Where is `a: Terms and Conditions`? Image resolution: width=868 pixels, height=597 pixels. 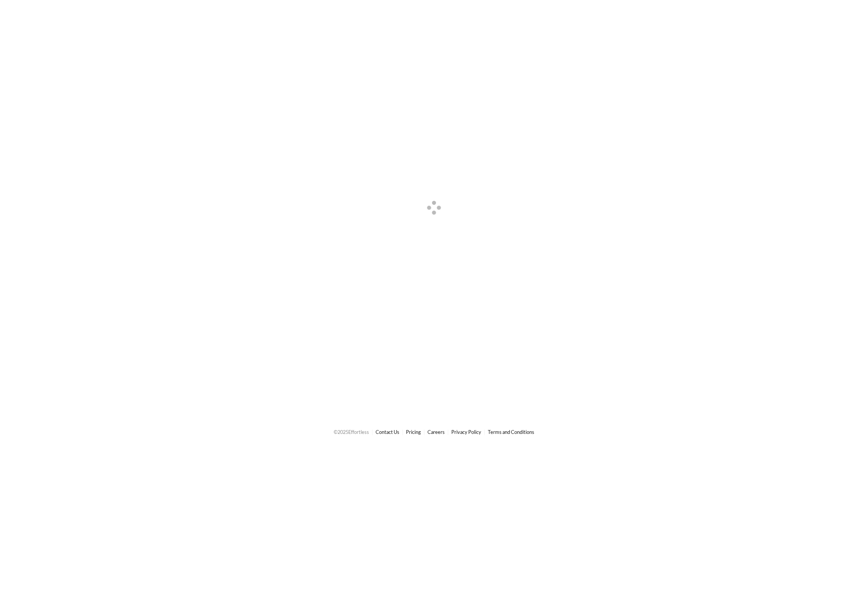 a: Terms and Conditions is located at coordinates (511, 432).